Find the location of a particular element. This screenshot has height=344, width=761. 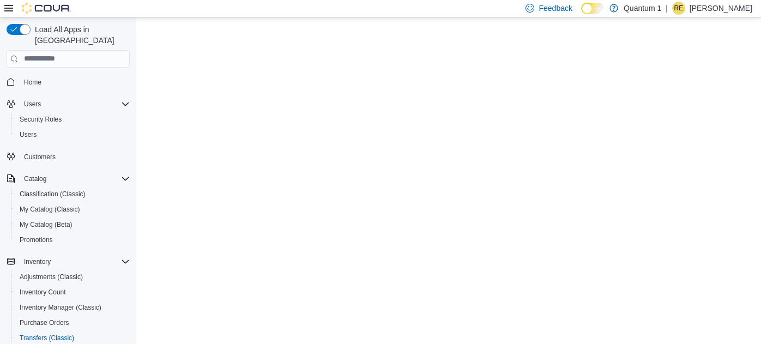

button: Purchase Orders is located at coordinates (72, 323).